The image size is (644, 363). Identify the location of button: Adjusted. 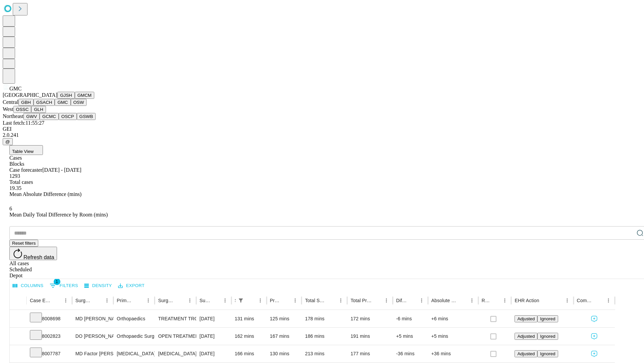
(526, 319).